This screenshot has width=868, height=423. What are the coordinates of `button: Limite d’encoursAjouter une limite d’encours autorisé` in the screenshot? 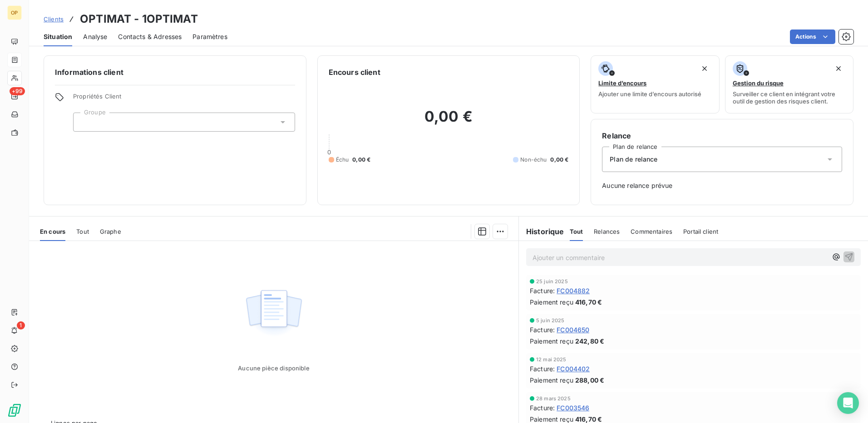 It's located at (655, 85).